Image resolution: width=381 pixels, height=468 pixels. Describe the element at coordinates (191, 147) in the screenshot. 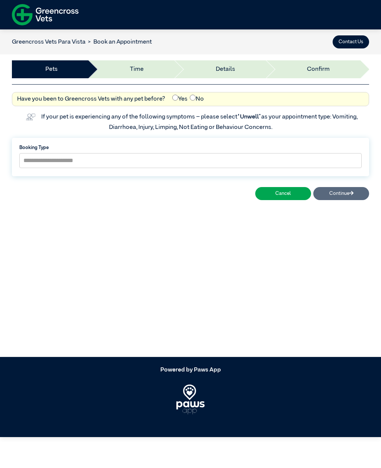

I see `label: Booking Type` at that location.